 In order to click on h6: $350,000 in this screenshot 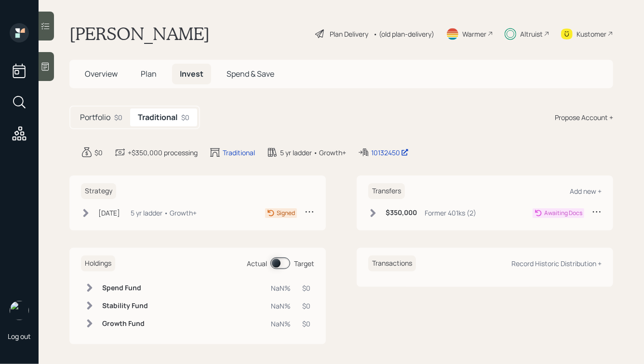, I will do `click(401, 212)`.